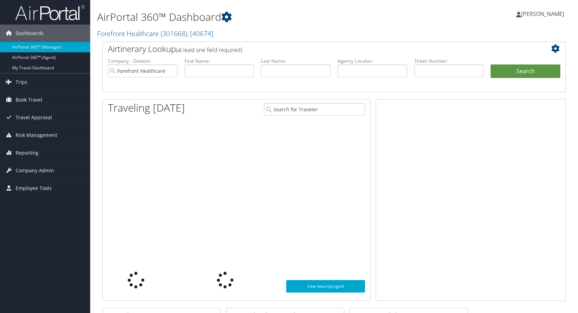 The height and width of the screenshot is (313, 578). Describe the element at coordinates (35, 171) in the screenshot. I see `span: Company Admin` at that location.